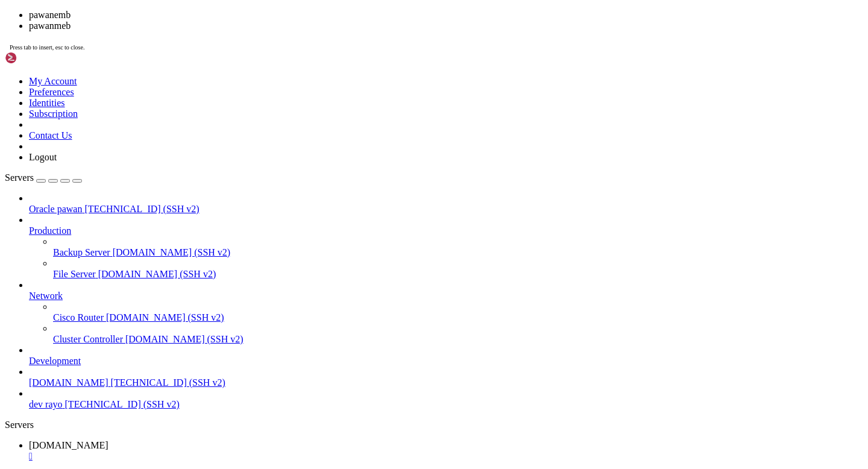  I want to click on x-row: (venv) : $ pkill -9 -f "celery", so click(357, 340).